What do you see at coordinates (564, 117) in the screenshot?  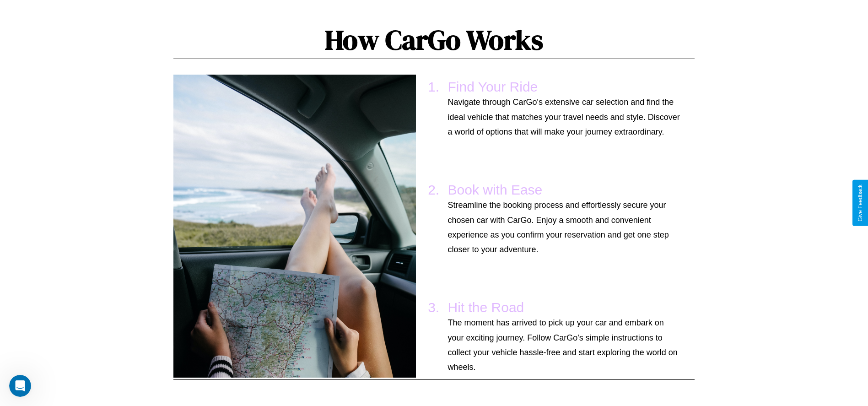 I see `p: Navigate through CarGo's extensive car selection and find the ideal vehicle that matches your tra...` at bounding box center [564, 117].